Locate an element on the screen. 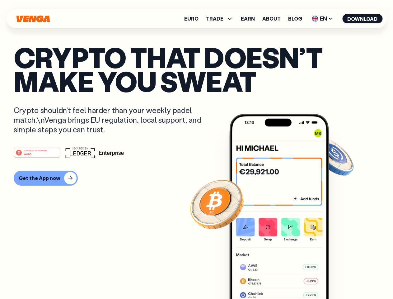 The height and width of the screenshot is (299, 393). p: Crypto shouldn’t feel harder than your weekly padel match.\nVenga brings EU regulation, local sup... is located at coordinates (112, 120).